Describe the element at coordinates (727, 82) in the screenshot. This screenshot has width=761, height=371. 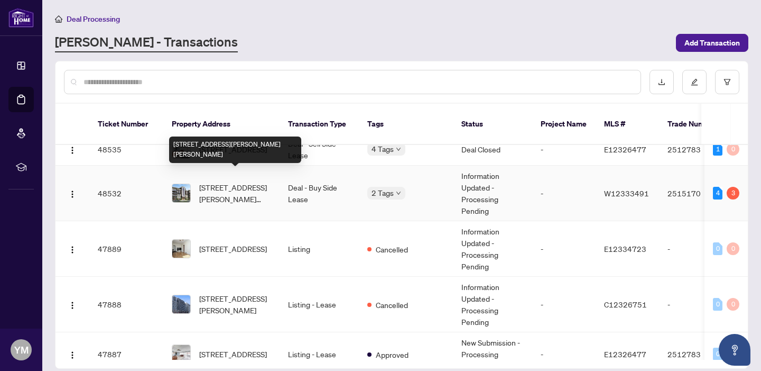
I see `button: filter` at that location.